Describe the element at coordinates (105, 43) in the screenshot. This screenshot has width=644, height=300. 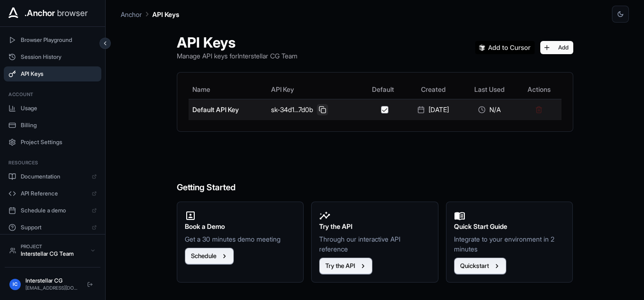
I see `button: Collapse sidebar` at that location.